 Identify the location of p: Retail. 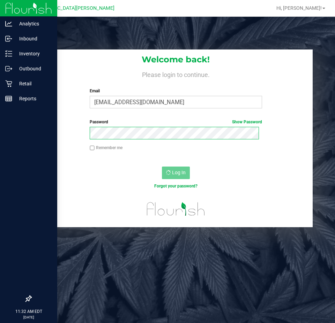
(33, 84).